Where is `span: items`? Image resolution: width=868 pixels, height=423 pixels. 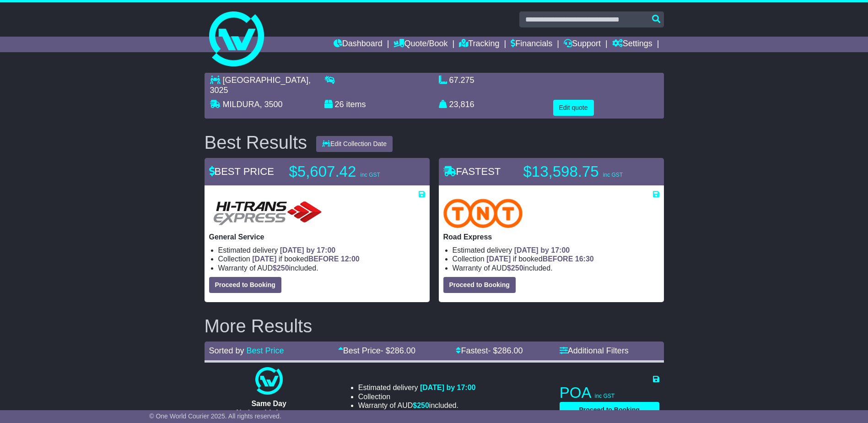 span: items is located at coordinates (356, 104).